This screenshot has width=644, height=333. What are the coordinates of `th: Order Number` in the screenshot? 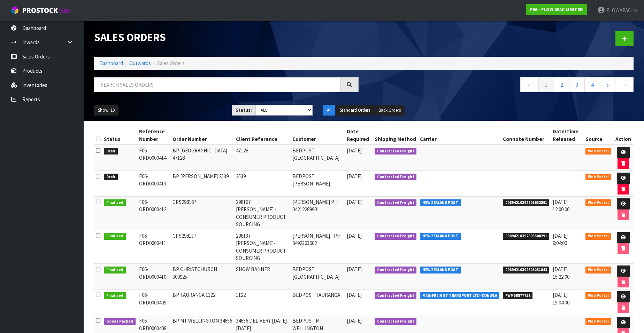 It's located at (203, 136).